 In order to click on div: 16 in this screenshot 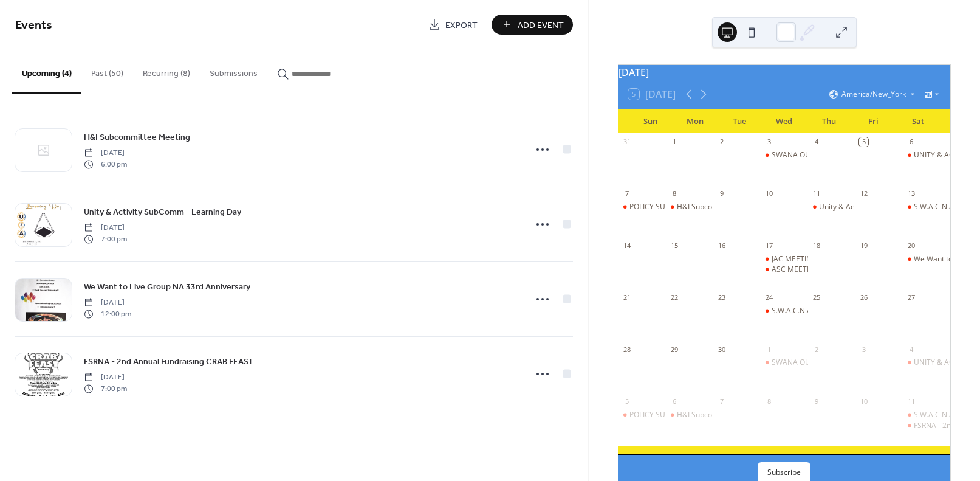, I will do `click(722, 245)`.